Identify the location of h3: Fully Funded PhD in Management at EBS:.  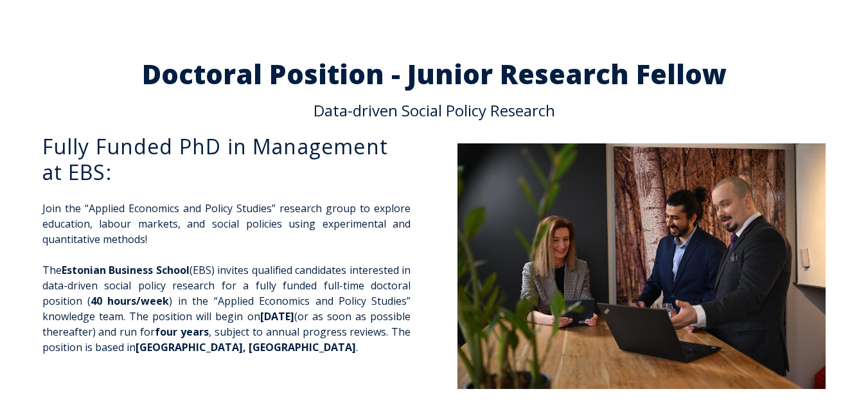
(227, 160).